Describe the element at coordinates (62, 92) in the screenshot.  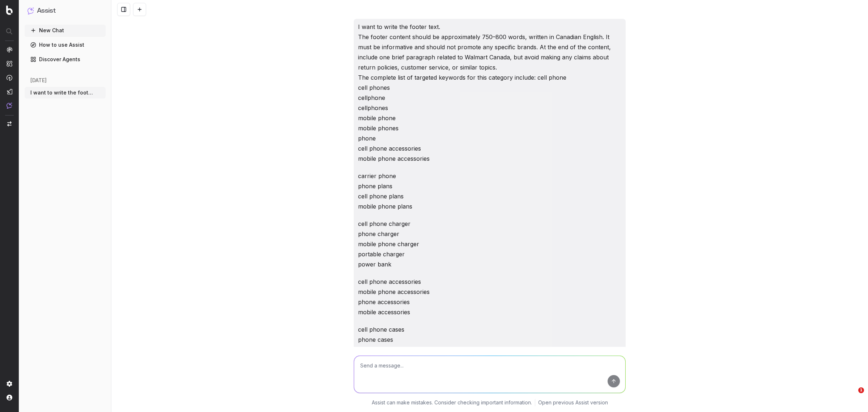
I see `span: I want to write the footer text. The foo` at that location.